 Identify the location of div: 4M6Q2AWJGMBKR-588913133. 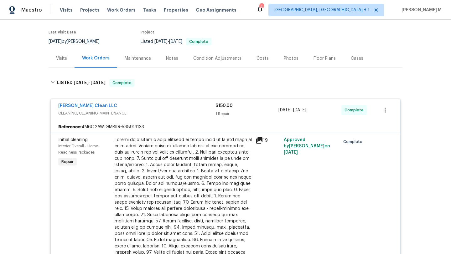
(225, 127).